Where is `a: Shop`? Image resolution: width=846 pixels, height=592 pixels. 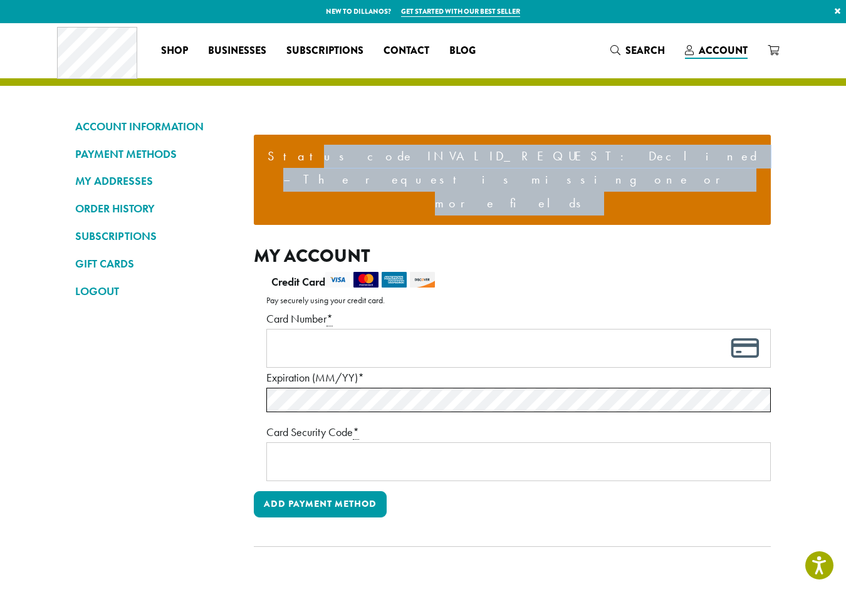
a: Shop is located at coordinates (174, 51).